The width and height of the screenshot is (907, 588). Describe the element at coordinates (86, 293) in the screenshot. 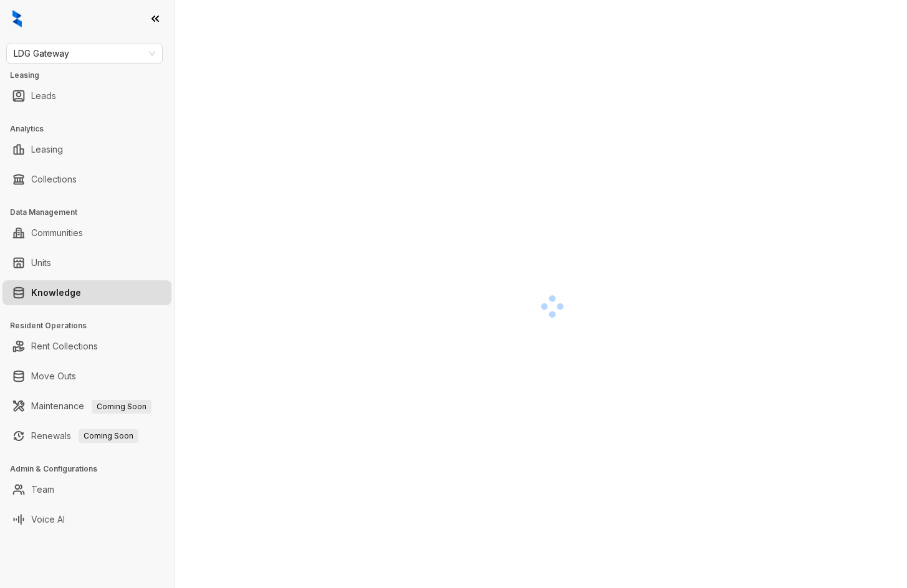

I see `li: Knowledge` at that location.